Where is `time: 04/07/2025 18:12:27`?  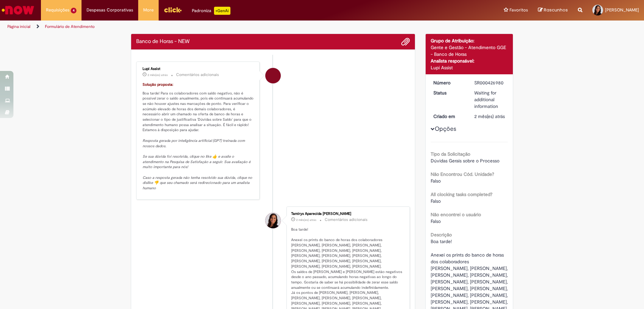
time: 04/07/2025 18:12:27 is located at coordinates (306, 220).